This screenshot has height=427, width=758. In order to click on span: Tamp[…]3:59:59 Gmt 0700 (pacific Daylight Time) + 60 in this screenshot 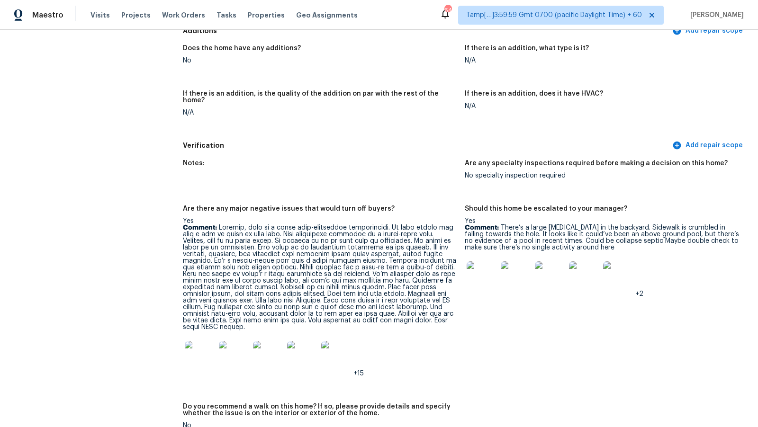, I will do `click(554, 15)`.